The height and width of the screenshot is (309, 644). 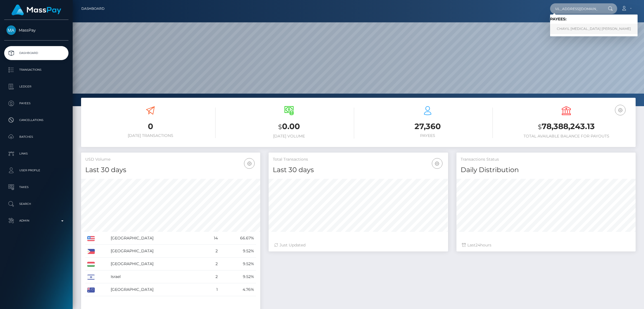 I want to click on h6: Payees:, so click(x=593, y=19).